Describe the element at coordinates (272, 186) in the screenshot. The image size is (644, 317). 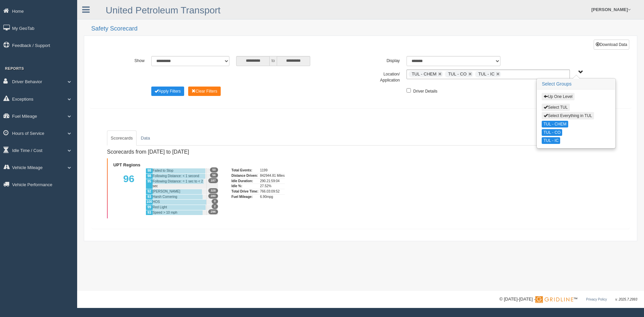
I see `div: 27.52%` at that location.